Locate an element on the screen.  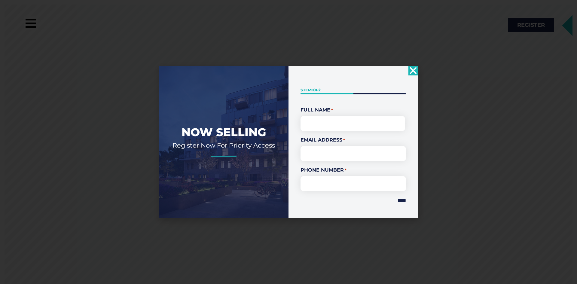
label: Email Address is located at coordinates (353, 140).